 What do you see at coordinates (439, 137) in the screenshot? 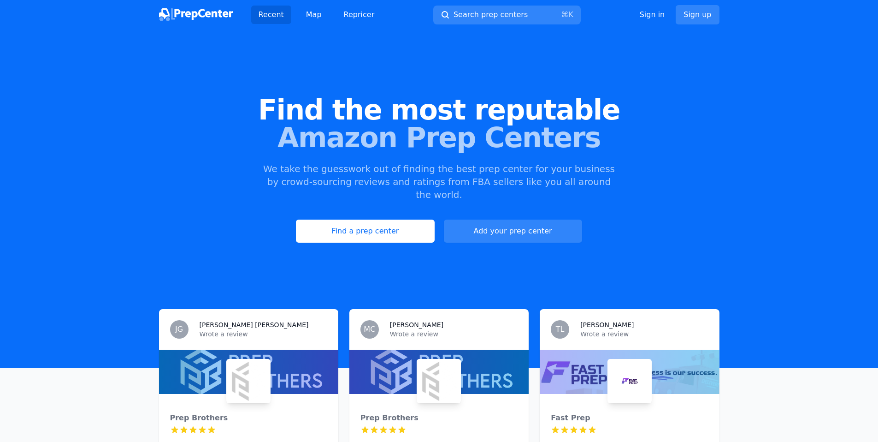
I see `span: Amazon Prep Centers` at bounding box center [439, 137].